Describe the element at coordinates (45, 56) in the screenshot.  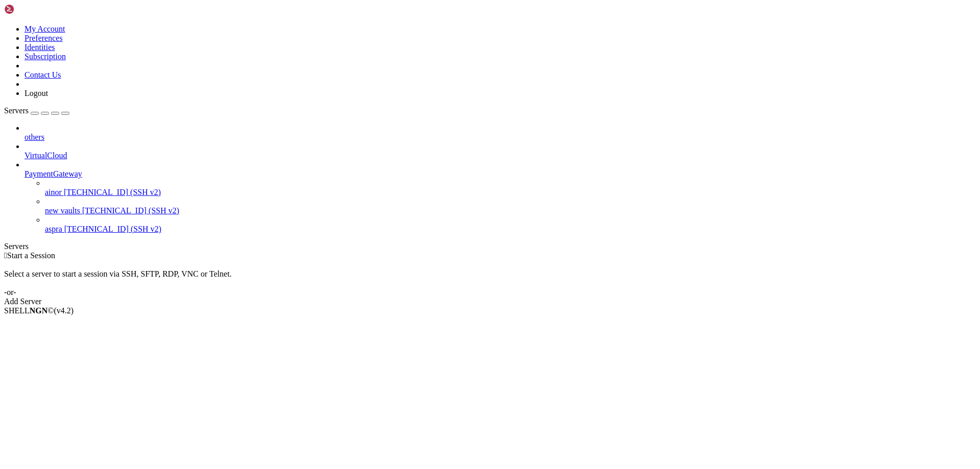
I see `a: Subscription` at that location.